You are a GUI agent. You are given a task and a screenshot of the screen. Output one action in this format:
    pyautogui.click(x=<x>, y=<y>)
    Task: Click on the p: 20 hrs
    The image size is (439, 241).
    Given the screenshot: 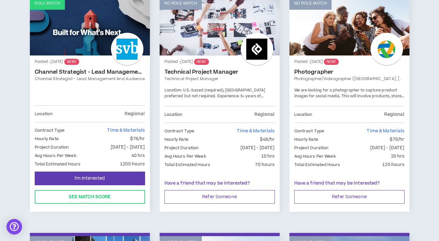 What is the action you would take?
    pyautogui.click(x=398, y=156)
    